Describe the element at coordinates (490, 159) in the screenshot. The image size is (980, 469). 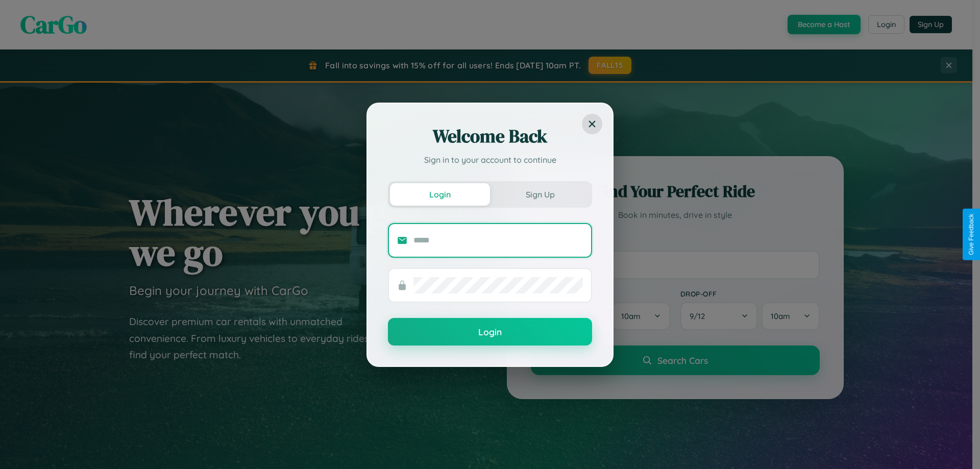
I see `p: Sign in to your account to continue` at that location.